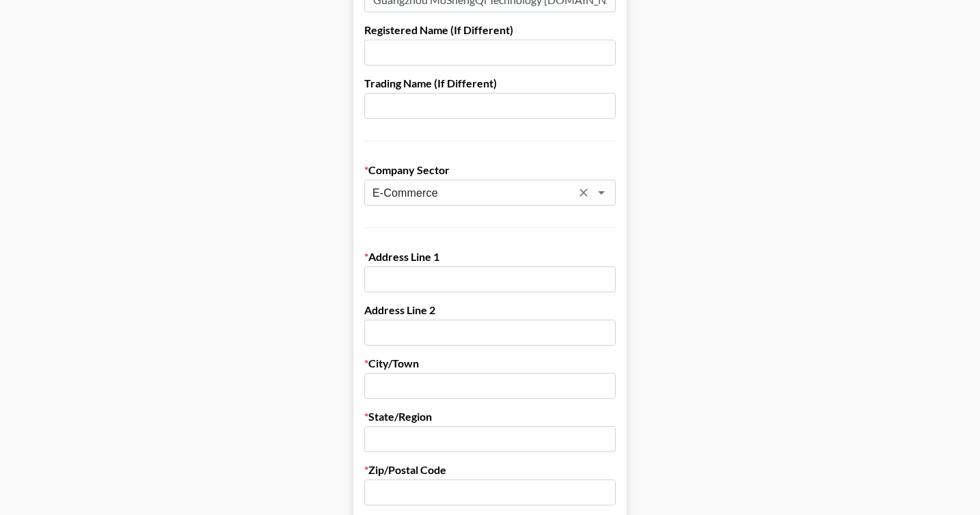  Describe the element at coordinates (490, 310) in the screenshot. I see `label: Address Line 2` at that location.